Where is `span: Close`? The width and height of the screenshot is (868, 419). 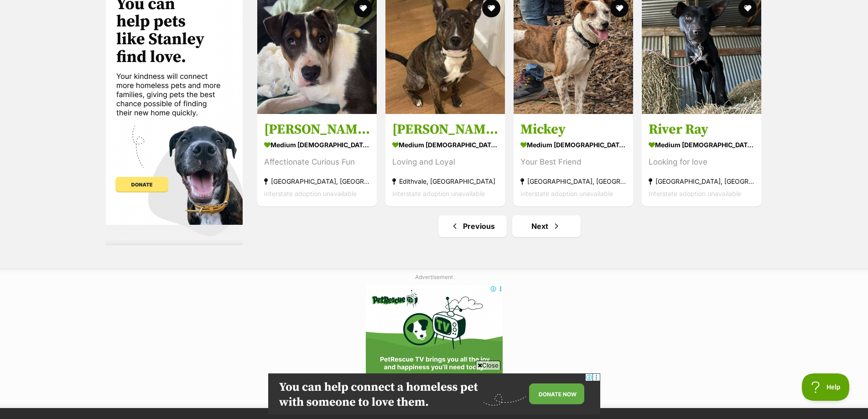 span: Close is located at coordinates (488, 365).